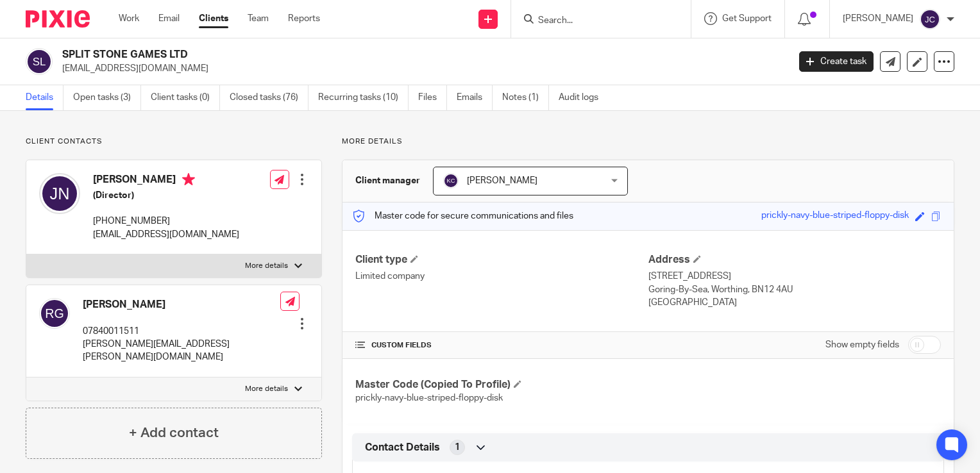 This screenshot has width=980, height=473. Describe the element at coordinates (835, 216) in the screenshot. I see `div: prickly-navy-blue-striped-floppy-disk` at that location.